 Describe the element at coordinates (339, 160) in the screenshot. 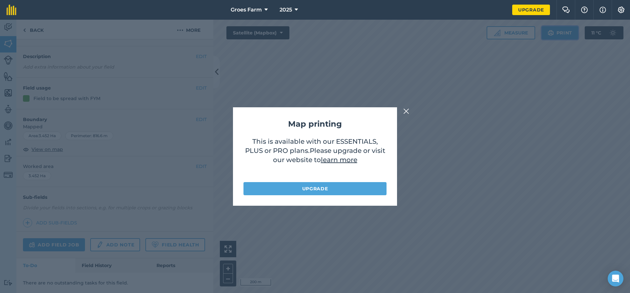

I see `a: learn more` at that location.